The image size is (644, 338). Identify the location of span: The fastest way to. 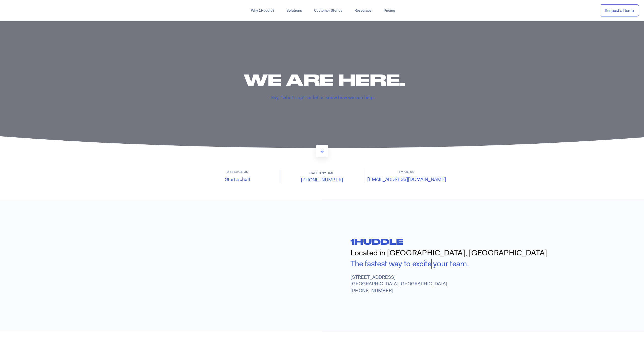
(380, 264).